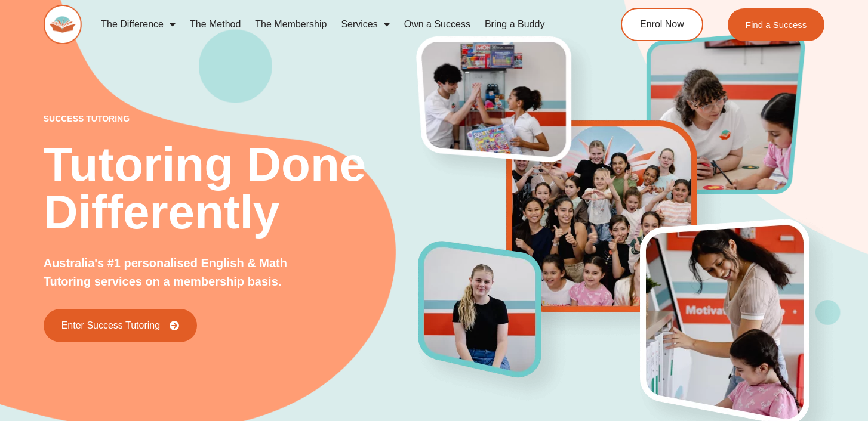 The image size is (868, 421). Describe the element at coordinates (775, 25) in the screenshot. I see `a: Find a Success` at that location.